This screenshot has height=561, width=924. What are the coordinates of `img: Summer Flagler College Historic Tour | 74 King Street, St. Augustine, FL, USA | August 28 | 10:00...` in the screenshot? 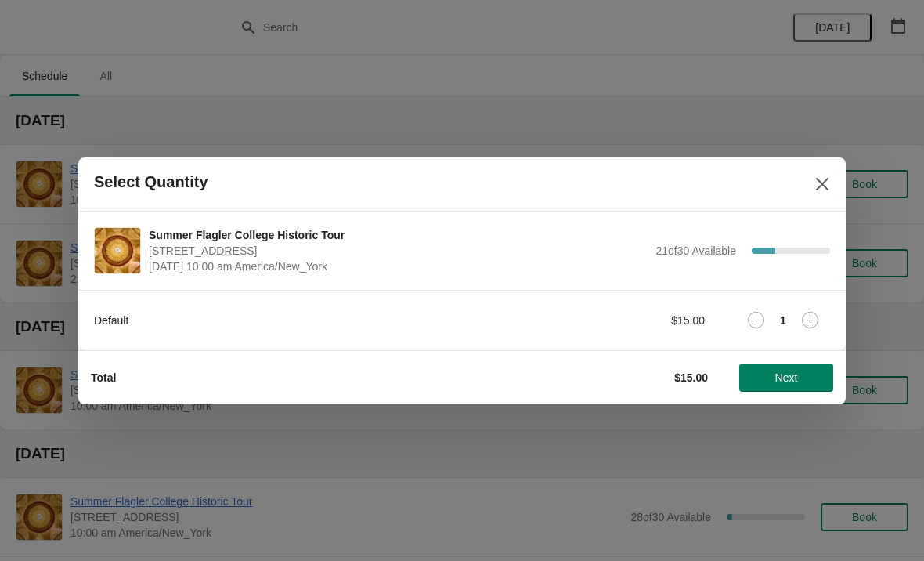 It's located at (118, 250).